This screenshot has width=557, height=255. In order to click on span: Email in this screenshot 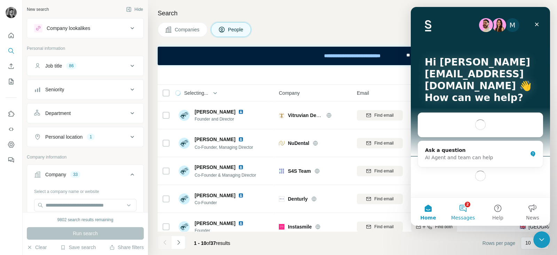, I will do `click(363, 93)`.